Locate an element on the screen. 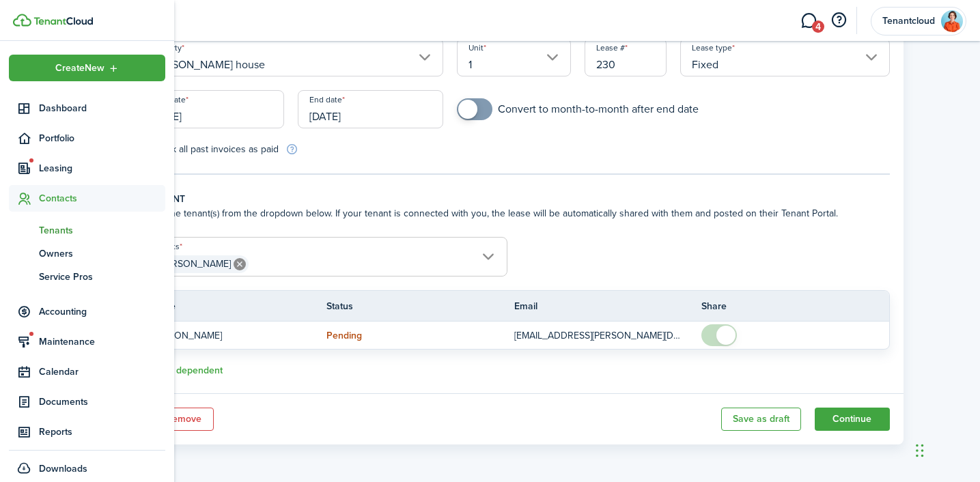 The image size is (980, 482). button: Continue is located at coordinates (852, 419).